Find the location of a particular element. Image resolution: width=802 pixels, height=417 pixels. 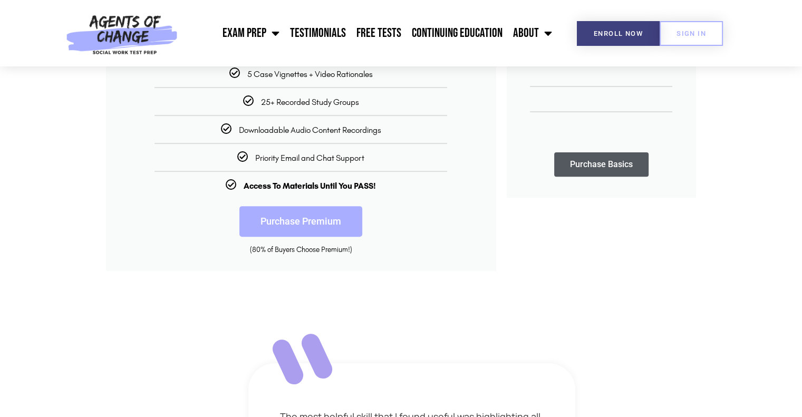

nav: Menu is located at coordinates (370, 33).